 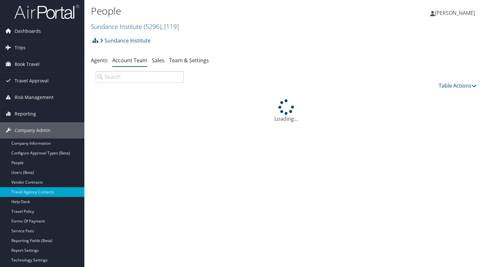 I want to click on span: Reporting, so click(x=25, y=114).